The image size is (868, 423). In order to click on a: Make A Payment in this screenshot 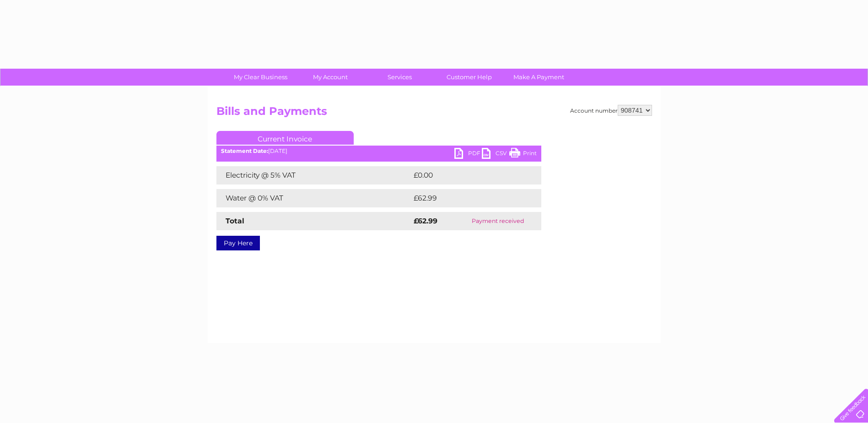, I will do `click(538, 77)`.